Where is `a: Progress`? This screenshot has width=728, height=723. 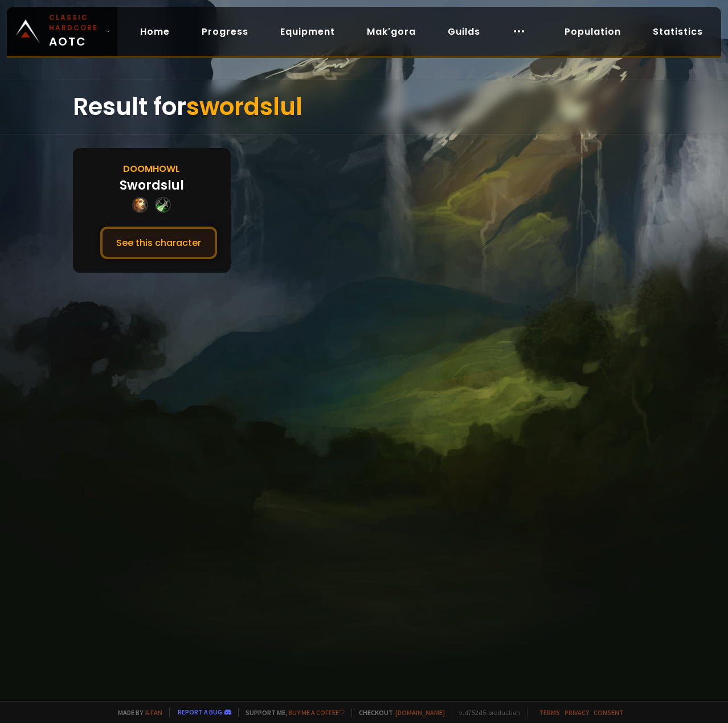 a: Progress is located at coordinates (225, 31).